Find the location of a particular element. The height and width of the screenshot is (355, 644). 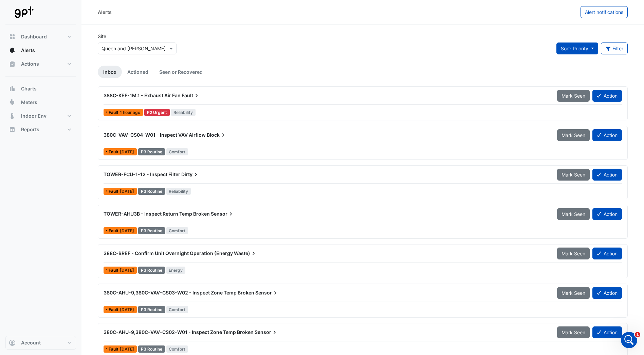

span: Alert notifications is located at coordinates (604, 12).